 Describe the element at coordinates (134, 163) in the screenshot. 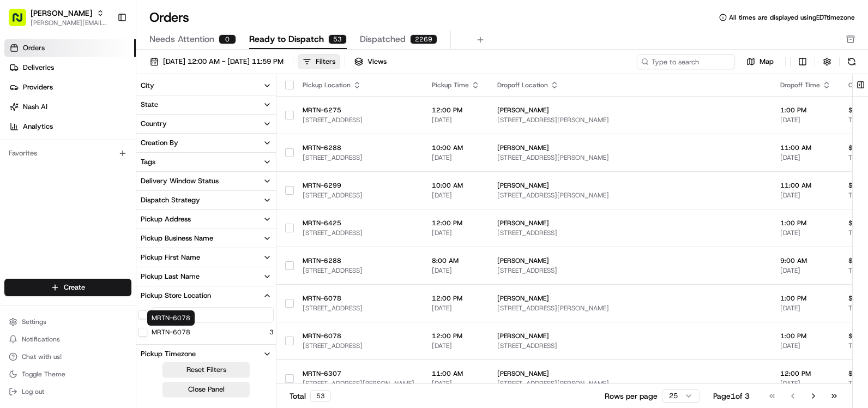

I see `a: 💻API Documentation` at that location.